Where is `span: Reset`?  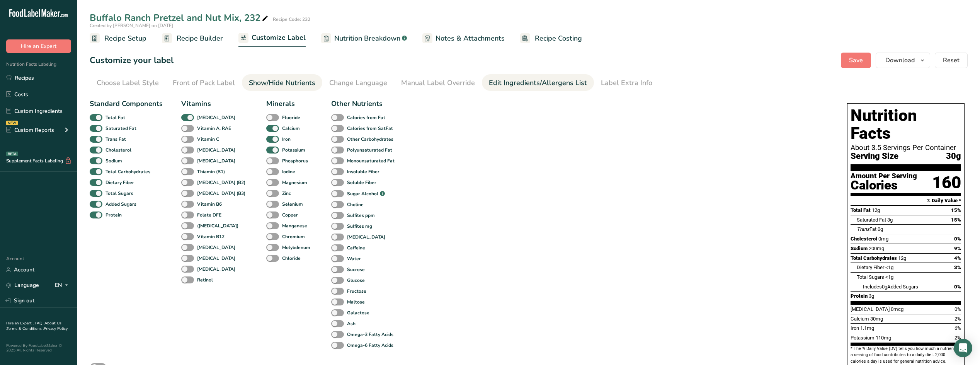
span: Reset is located at coordinates (951, 60).